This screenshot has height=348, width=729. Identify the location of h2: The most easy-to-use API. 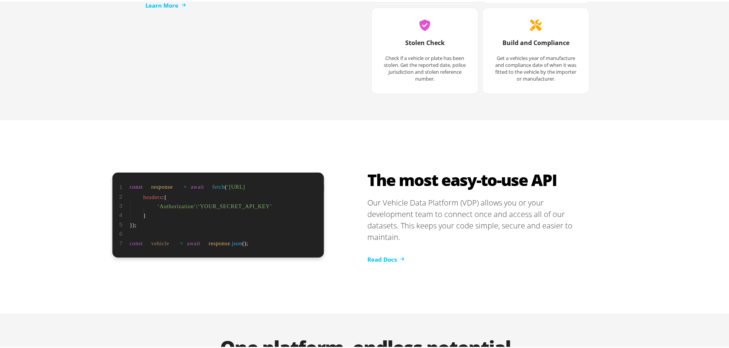
(478, 179).